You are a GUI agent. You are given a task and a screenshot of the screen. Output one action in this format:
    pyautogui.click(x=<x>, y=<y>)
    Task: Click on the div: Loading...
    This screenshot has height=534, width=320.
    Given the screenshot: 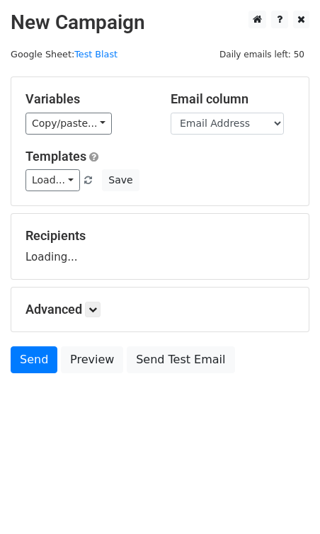 What is the action you would take?
    pyautogui.click(x=160, y=246)
    